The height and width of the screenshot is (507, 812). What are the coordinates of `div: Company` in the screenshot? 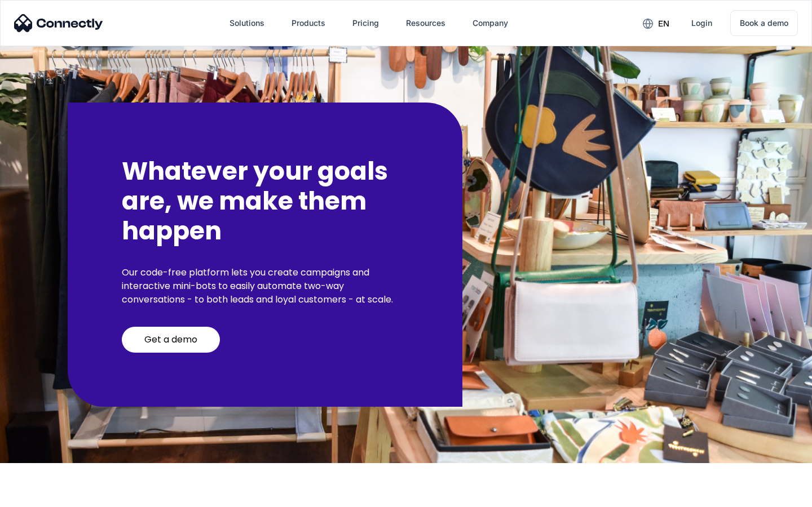 It's located at (490, 23).